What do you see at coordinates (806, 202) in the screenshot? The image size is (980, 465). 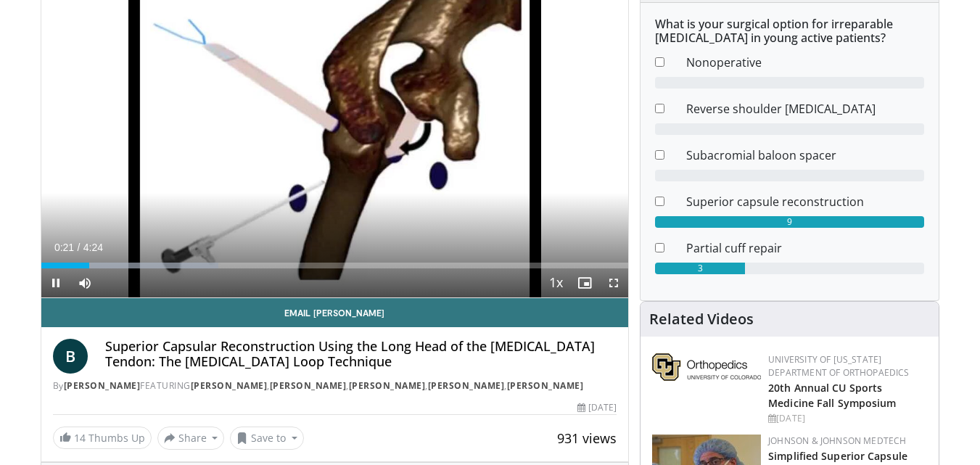 I see `dd: Superior capsule reconstruction` at bounding box center [806, 202].